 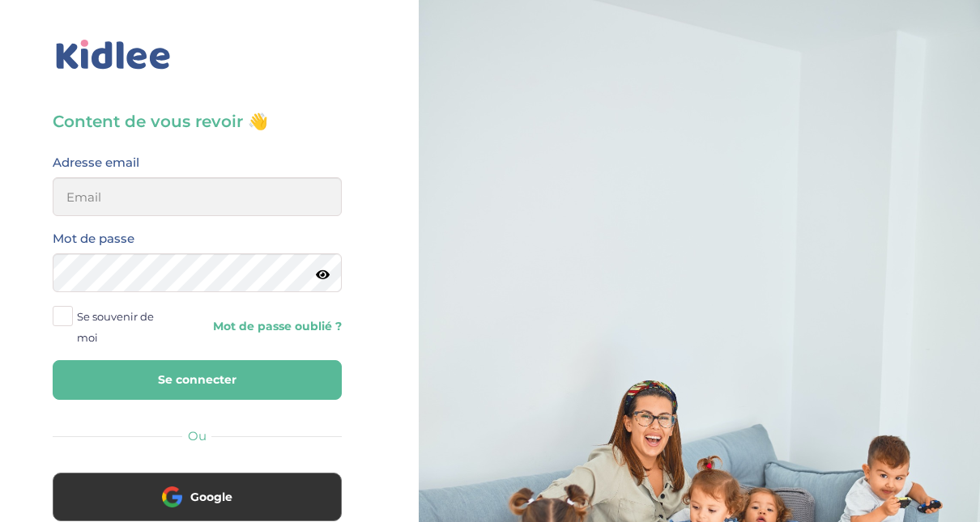 What do you see at coordinates (171, 496) in the screenshot?
I see `img: google.png` at bounding box center [171, 496].